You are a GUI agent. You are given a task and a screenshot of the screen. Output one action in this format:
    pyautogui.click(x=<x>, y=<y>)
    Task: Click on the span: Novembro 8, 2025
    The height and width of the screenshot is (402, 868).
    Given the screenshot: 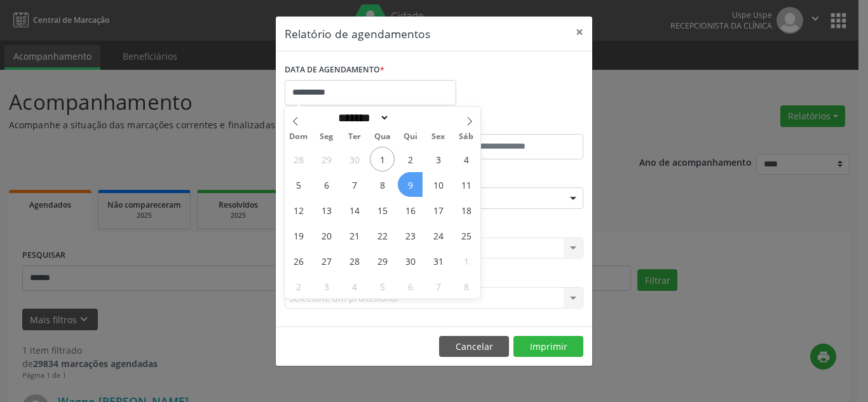 What is the action you would take?
    pyautogui.click(x=466, y=286)
    